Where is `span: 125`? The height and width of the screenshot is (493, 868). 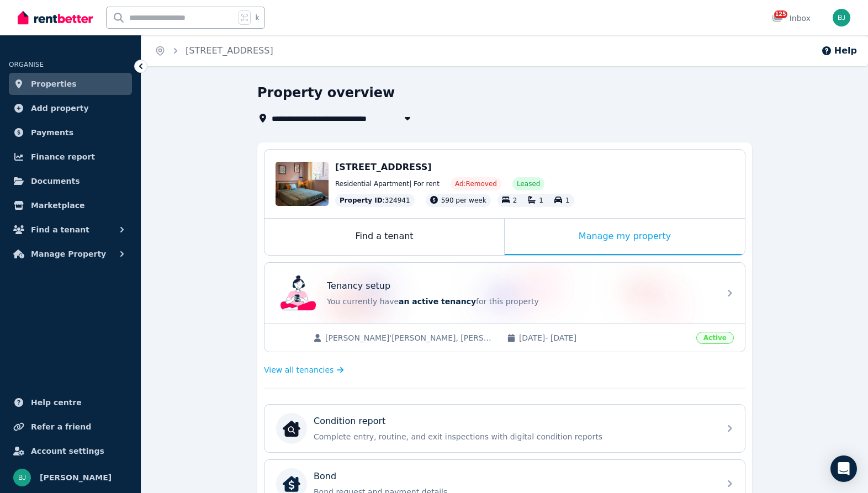
span: 125 is located at coordinates (781, 14).